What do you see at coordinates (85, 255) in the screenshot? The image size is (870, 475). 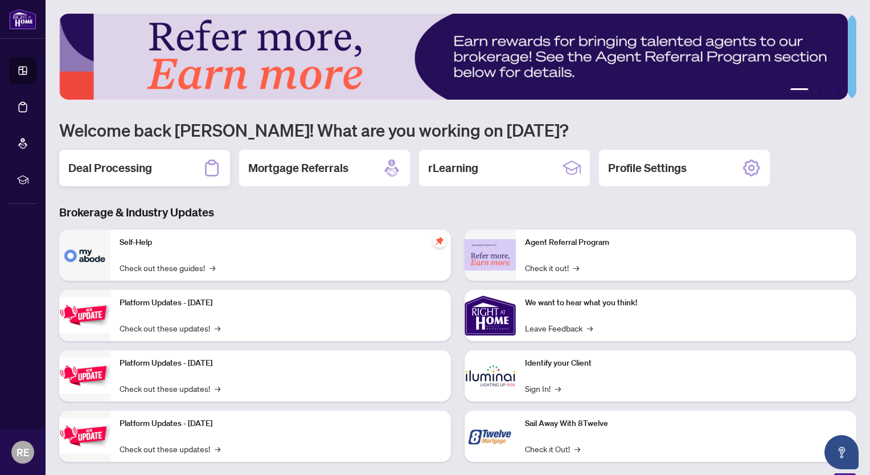 I see `img: Self-Help` at bounding box center [85, 255].